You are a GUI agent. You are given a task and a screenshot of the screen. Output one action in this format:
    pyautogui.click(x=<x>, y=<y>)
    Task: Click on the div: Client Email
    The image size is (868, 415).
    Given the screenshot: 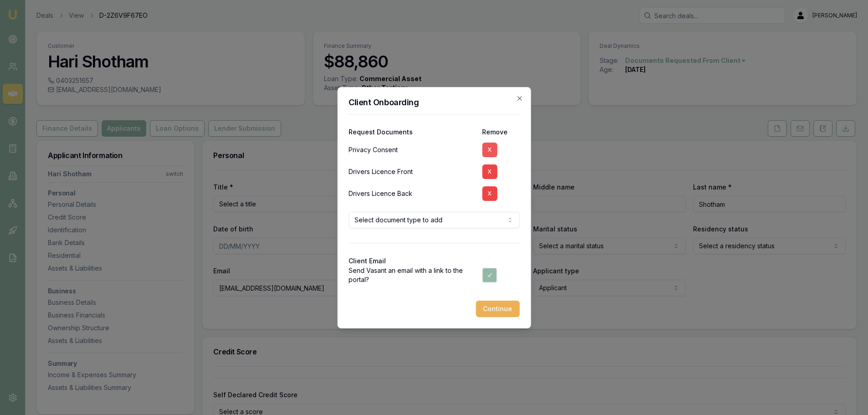 What is the action you would take?
    pyautogui.click(x=434, y=261)
    